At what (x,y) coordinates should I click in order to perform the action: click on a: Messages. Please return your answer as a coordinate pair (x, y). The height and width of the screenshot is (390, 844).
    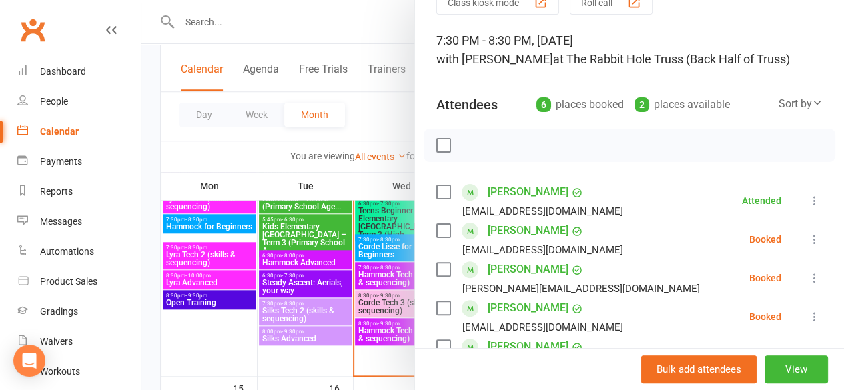
    Looking at the image, I should click on (79, 222).